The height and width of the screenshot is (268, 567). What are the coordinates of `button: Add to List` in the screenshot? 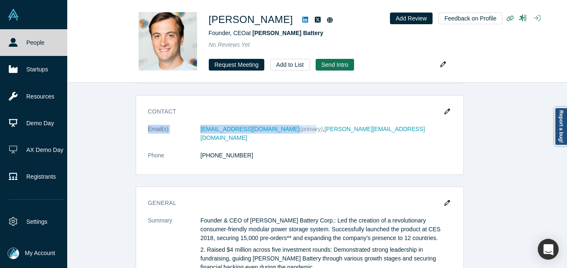 It's located at (290, 65).